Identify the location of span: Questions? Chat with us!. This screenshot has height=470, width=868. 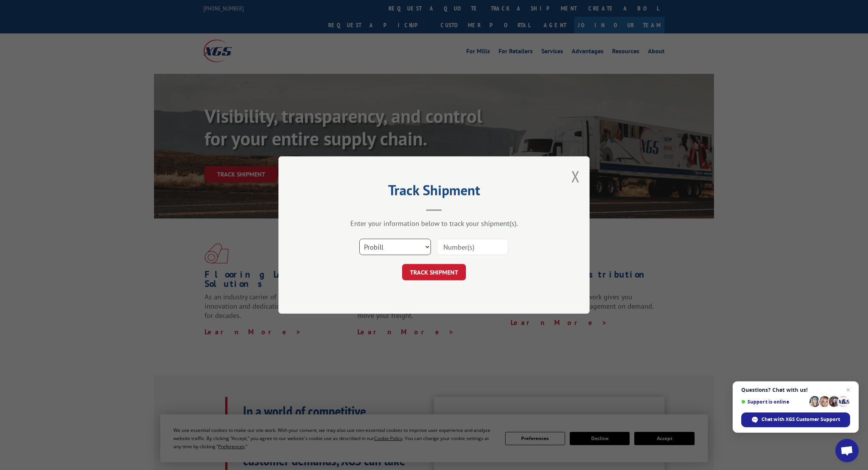
(796, 390).